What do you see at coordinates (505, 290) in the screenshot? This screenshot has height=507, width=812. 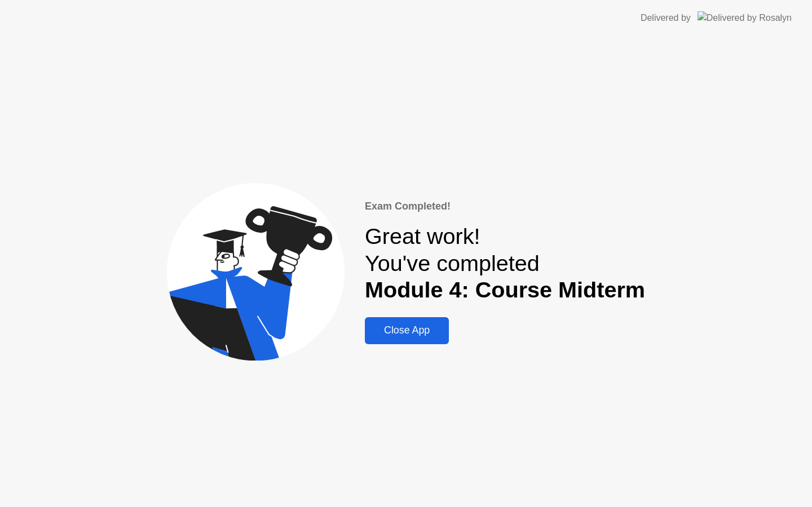 I see `b: Module 4: Course Midterm` at bounding box center [505, 290].